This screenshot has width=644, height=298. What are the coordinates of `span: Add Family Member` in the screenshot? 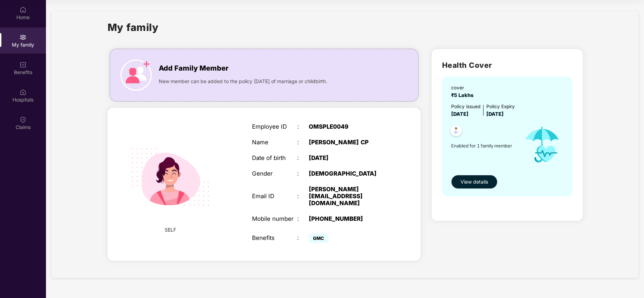 It's located at (193, 68).